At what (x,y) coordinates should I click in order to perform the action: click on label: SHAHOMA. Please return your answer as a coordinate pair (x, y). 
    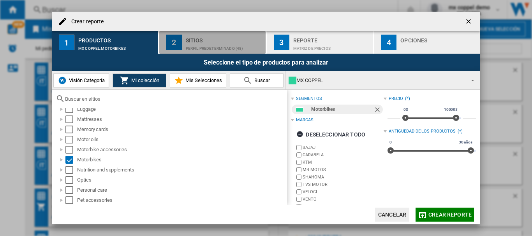
    Looking at the image, I should click on (343, 177).